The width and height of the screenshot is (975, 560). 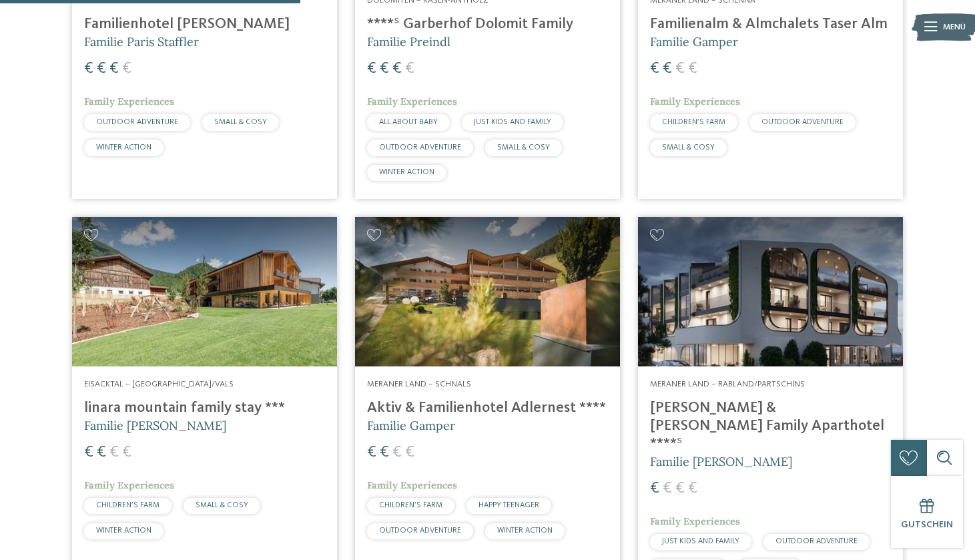 I want to click on a: Gutschein, so click(x=927, y=512).